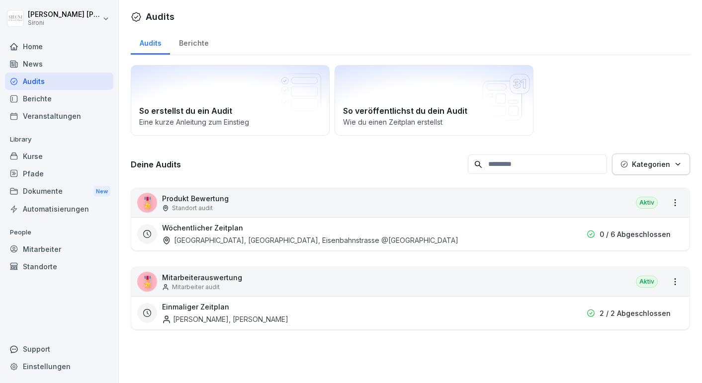 The image size is (702, 383). What do you see at coordinates (192, 208) in the screenshot?
I see `p: Standort audit` at bounding box center [192, 208].